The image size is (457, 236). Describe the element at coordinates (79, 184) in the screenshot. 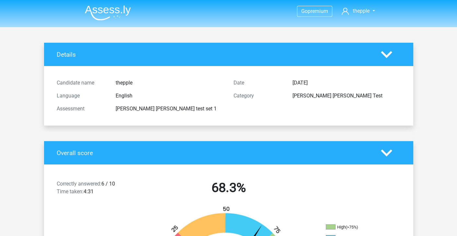

I see `span: Correctly answered:` at that location.